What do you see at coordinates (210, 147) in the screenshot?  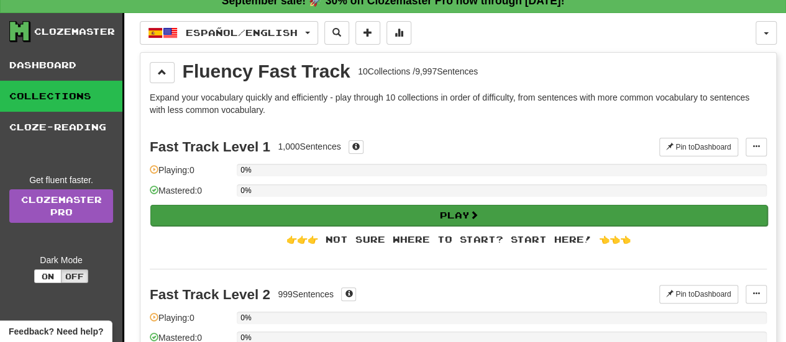 I see `div: Fast Track Level 1` at bounding box center [210, 147].